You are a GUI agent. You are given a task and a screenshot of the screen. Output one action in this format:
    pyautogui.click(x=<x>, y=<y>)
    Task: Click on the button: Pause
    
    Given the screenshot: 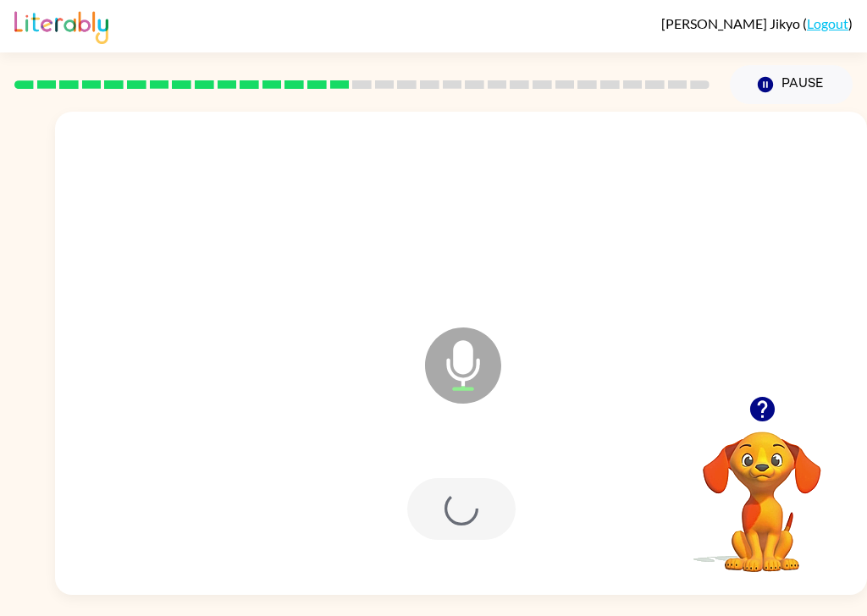 What is the action you would take?
    pyautogui.click(x=791, y=85)
    